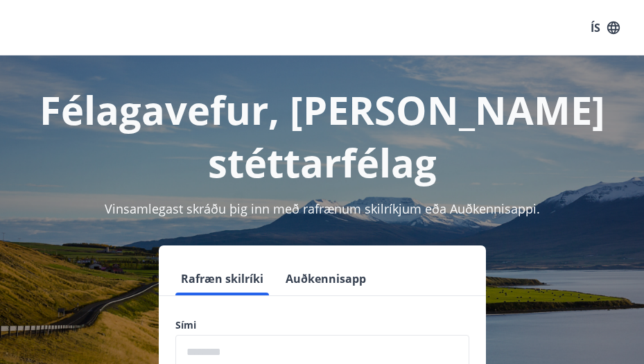 The height and width of the screenshot is (364, 644). I want to click on label: Sími, so click(322, 325).